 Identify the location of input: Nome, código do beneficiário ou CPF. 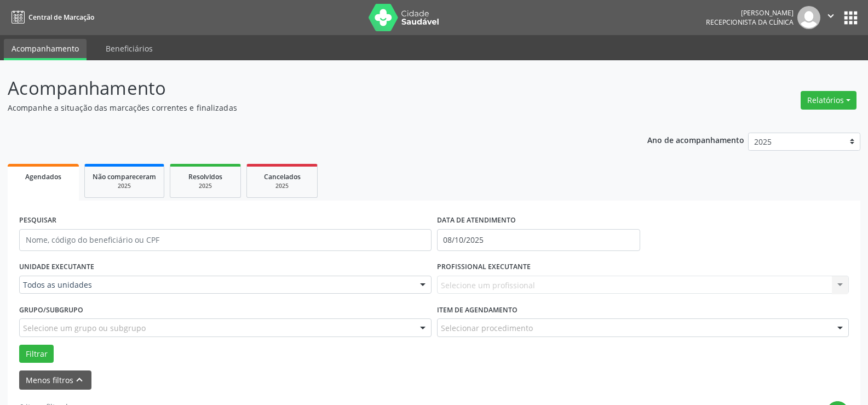
(225, 240).